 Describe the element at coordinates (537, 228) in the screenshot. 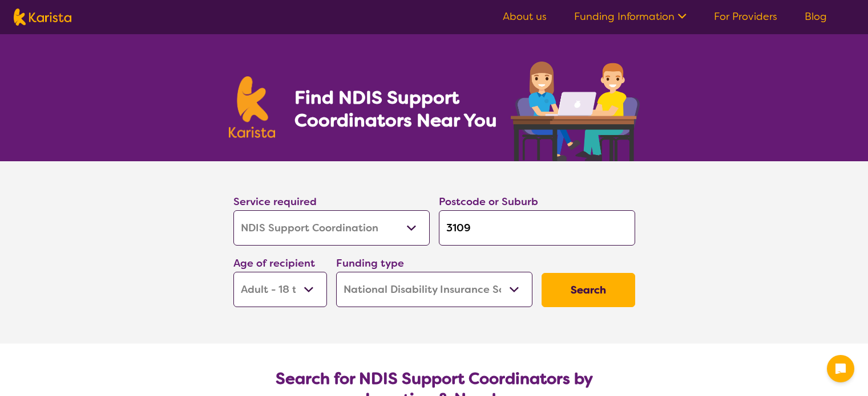

I see `input: Type` at that location.